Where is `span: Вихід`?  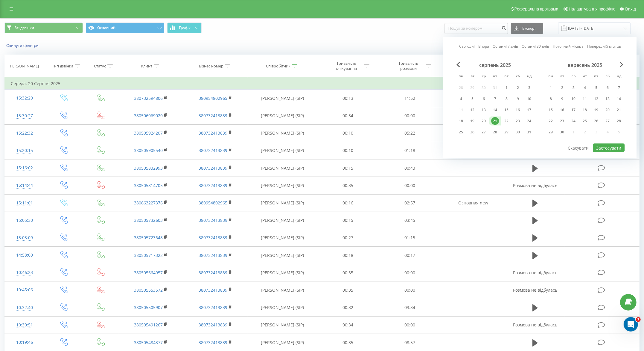
span: Вихід is located at coordinates (630, 9).